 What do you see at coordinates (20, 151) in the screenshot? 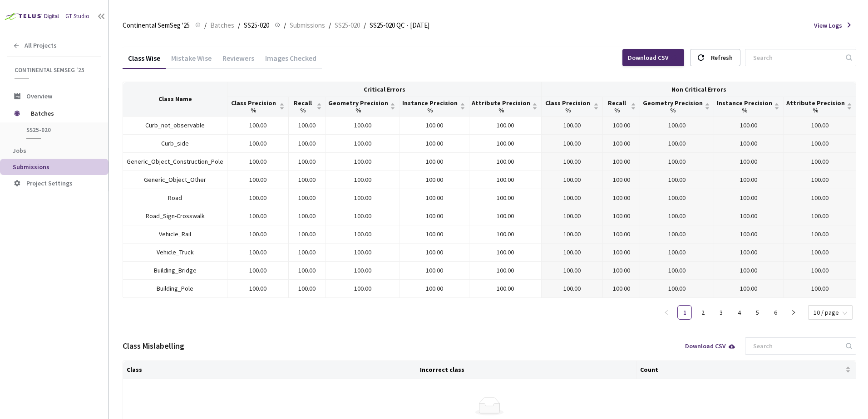
I see `span: Jobs` at bounding box center [20, 151].